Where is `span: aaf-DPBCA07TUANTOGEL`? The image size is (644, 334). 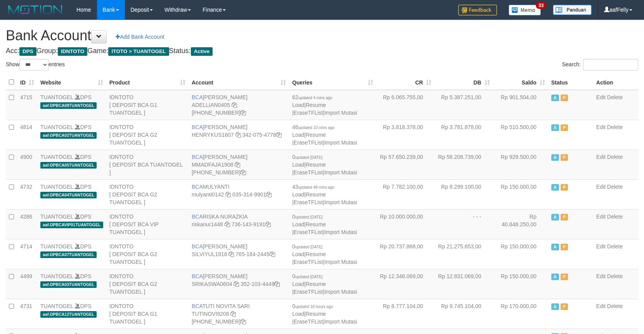
span: aaf-DPBCA07TUANTOGEL is located at coordinates (68, 254).